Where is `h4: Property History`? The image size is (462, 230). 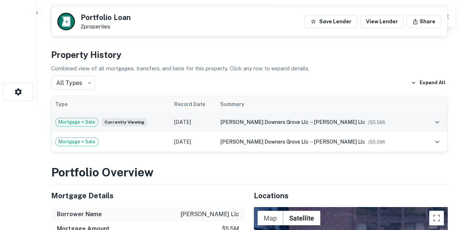 h4: Property History is located at coordinates (249, 55).